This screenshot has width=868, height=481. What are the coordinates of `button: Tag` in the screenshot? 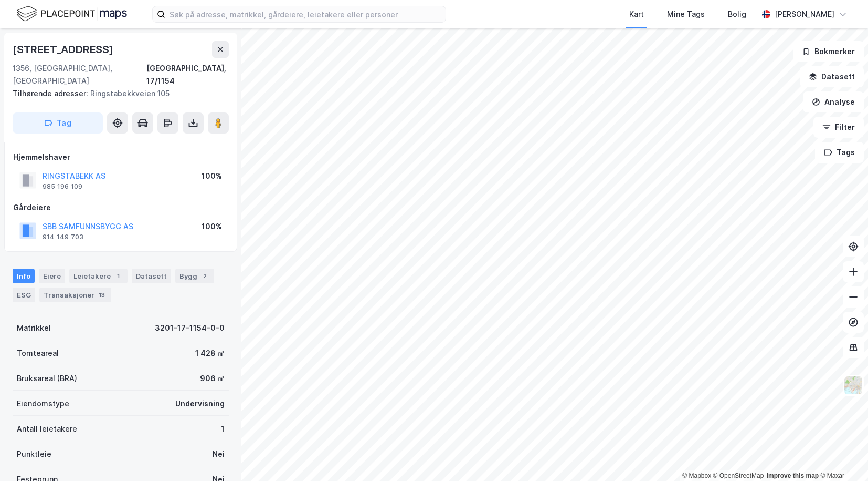 It's located at (57, 123).